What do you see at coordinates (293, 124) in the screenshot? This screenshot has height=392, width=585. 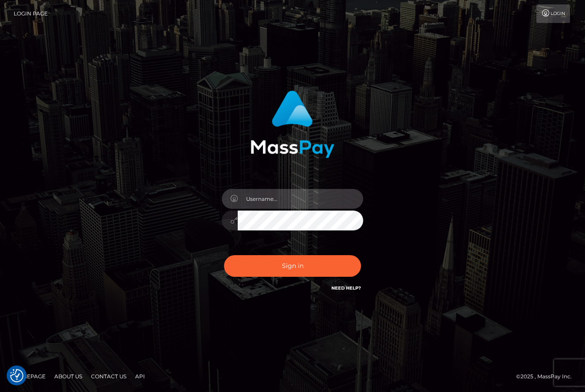 I see `img: MassPay Login` at bounding box center [293, 124].